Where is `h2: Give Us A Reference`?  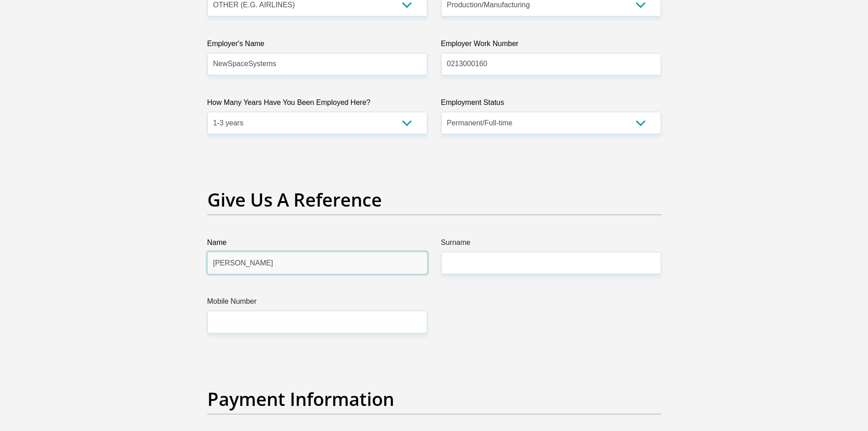
h2: Give Us A Reference is located at coordinates (434, 200).